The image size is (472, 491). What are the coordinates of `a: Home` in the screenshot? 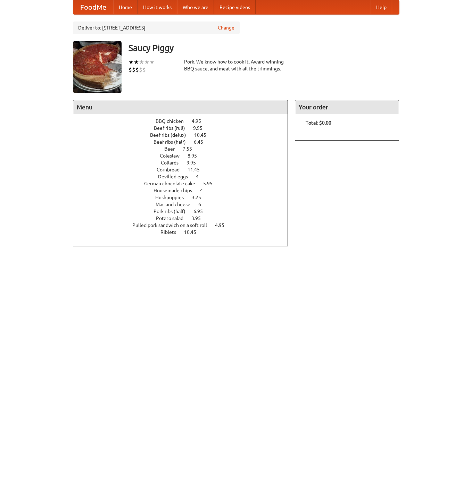 It's located at (125, 7).